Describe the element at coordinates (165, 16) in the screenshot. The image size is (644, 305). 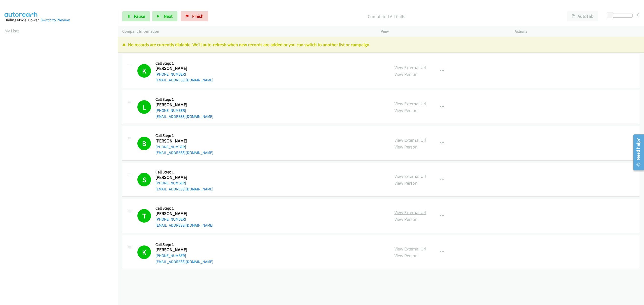
I see `button: Next` at that location.